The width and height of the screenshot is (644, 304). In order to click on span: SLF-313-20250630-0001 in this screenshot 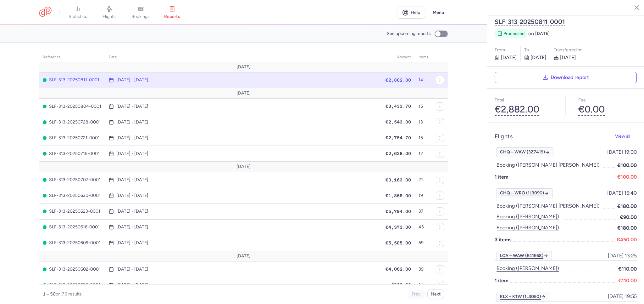, I will do `click(72, 195)`.